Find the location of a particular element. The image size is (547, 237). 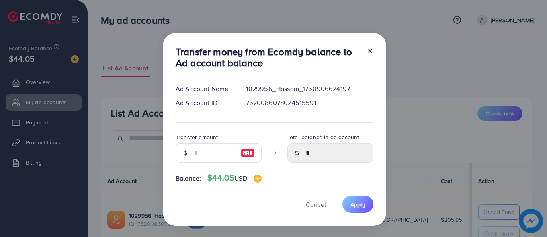

h4: $44.05 is located at coordinates (234, 178).